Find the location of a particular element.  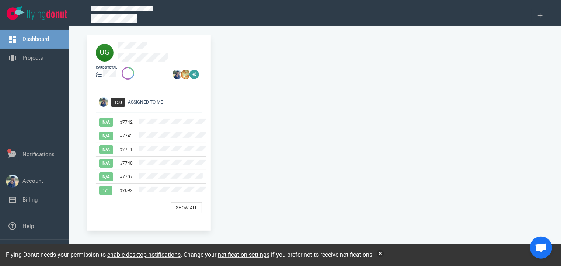

a: #7692 is located at coordinates (126, 190).